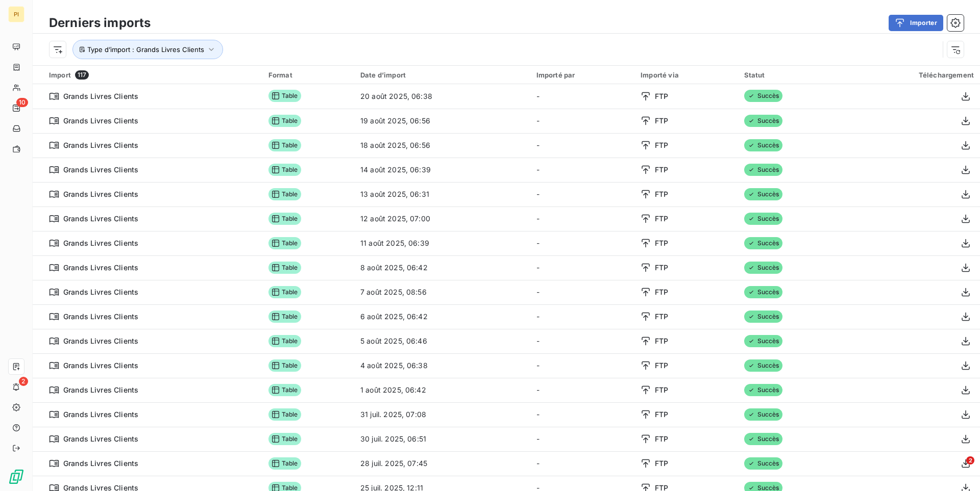 This screenshot has width=980, height=491. I want to click on td: 30 juil. 2025, 06:51, so click(443, 439).